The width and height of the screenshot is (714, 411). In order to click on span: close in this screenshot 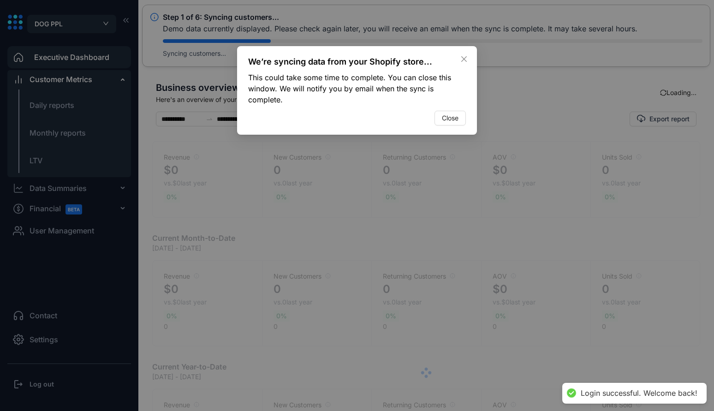, I will do `click(464, 59)`.